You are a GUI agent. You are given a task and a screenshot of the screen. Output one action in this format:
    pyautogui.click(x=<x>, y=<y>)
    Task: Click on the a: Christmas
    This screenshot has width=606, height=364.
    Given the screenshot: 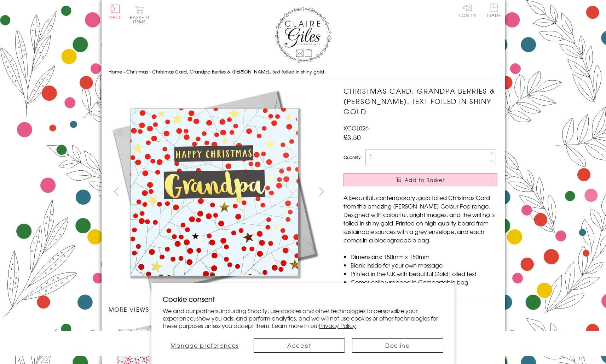 What is the action you would take?
    pyautogui.click(x=137, y=72)
    